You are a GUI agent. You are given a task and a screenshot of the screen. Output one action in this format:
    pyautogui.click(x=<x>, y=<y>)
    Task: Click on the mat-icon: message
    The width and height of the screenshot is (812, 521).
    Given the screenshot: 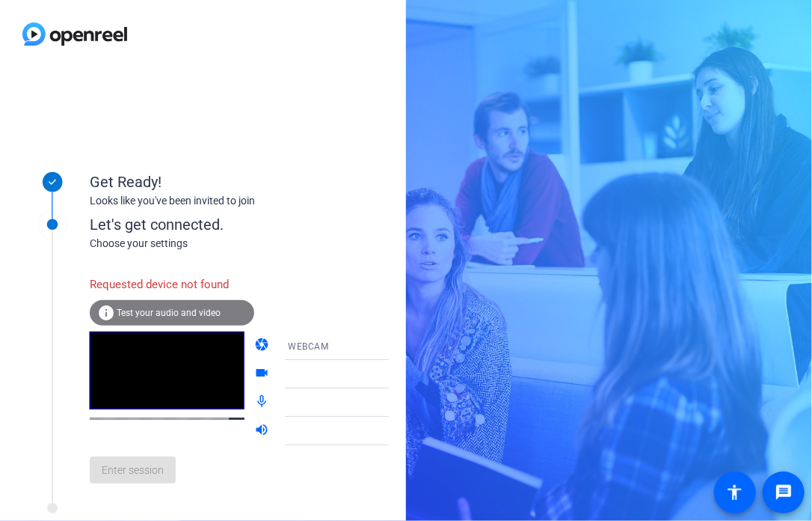 What is the action you would take?
    pyautogui.click(x=784, y=492)
    